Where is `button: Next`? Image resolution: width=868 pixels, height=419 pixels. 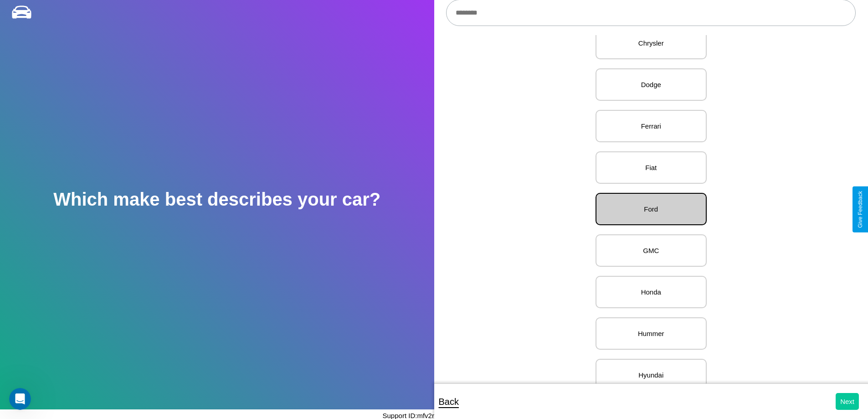 button: Next is located at coordinates (847, 401).